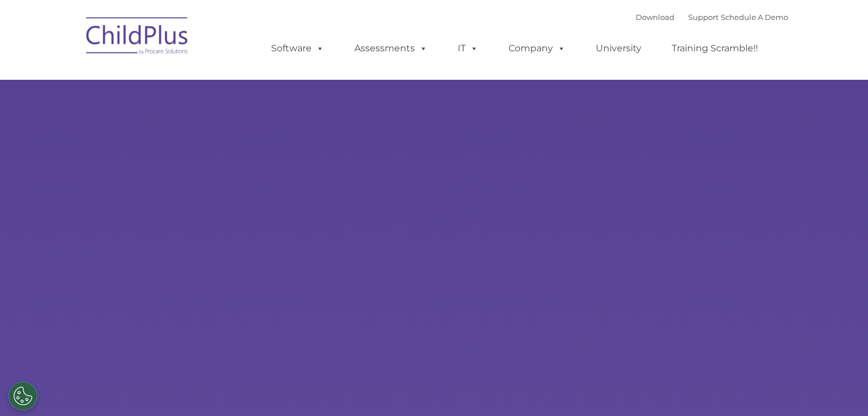  Describe the element at coordinates (703, 17) in the screenshot. I see `a: Support` at that location.